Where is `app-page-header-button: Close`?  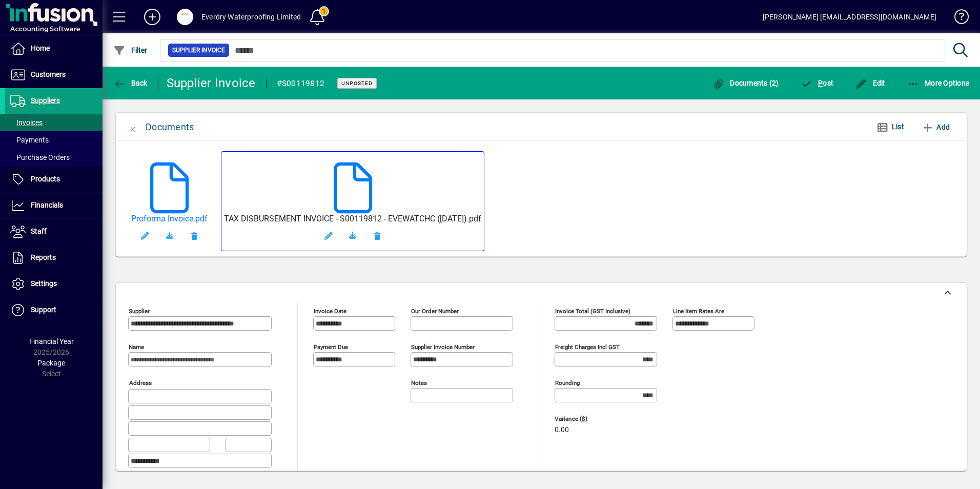 app-page-header-button: Close is located at coordinates (133, 127).